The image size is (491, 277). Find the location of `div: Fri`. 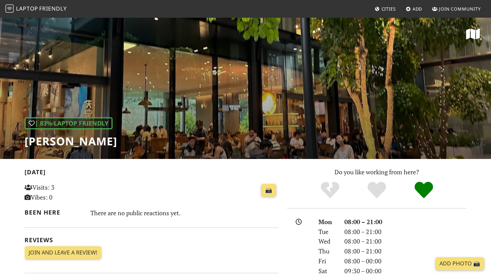

div: Fri is located at coordinates (327, 261).